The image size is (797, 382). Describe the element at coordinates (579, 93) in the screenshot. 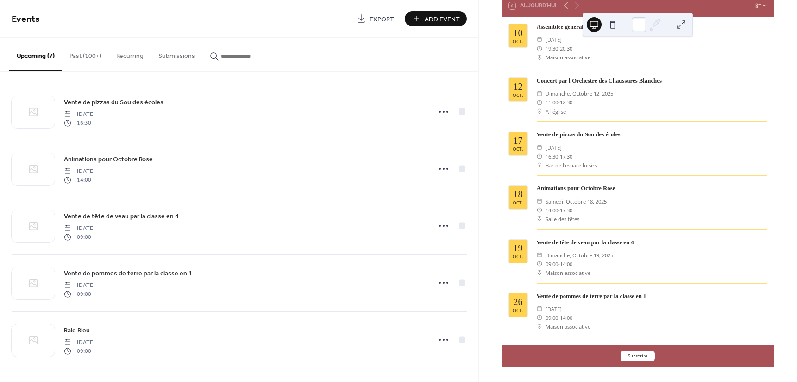

I see `span: dimanche, octobre 12, 2025` at that location.